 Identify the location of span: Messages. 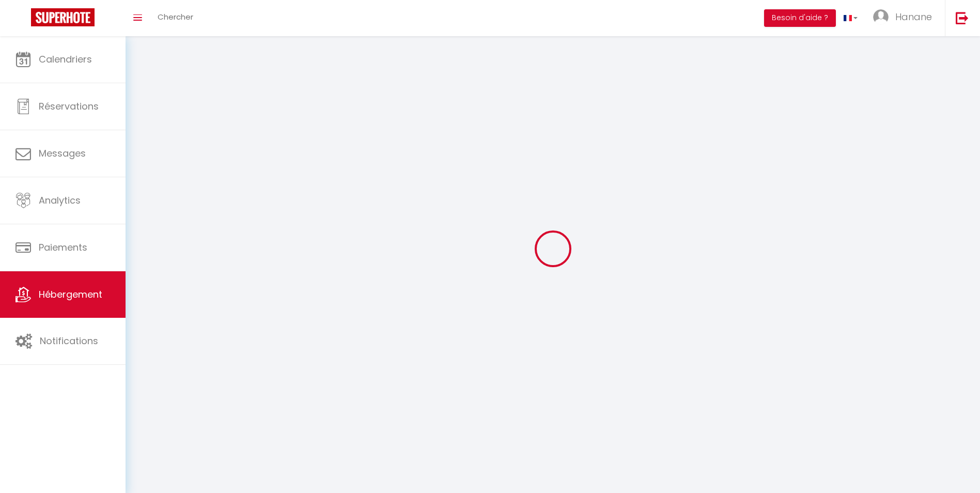
(62, 153).